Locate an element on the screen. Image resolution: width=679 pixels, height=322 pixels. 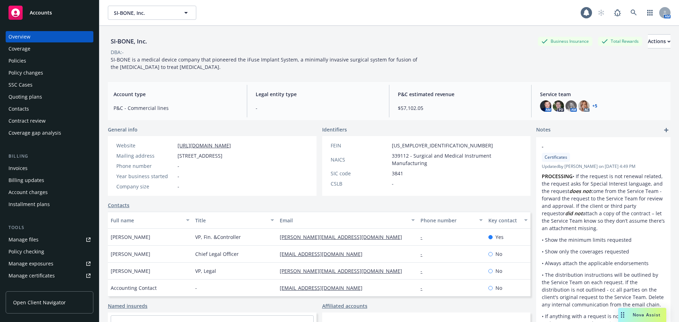
span: 3841 is located at coordinates (398, 173).